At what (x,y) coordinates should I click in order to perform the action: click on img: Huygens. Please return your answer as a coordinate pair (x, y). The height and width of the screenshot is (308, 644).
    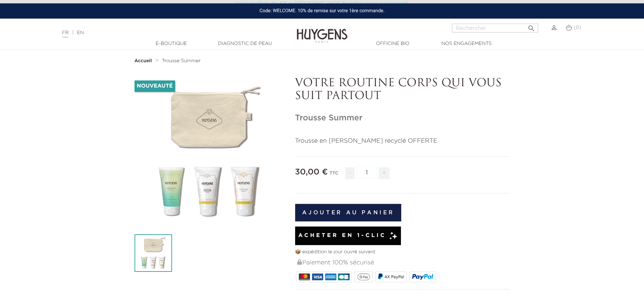
    Looking at the image, I should click on (322, 31).